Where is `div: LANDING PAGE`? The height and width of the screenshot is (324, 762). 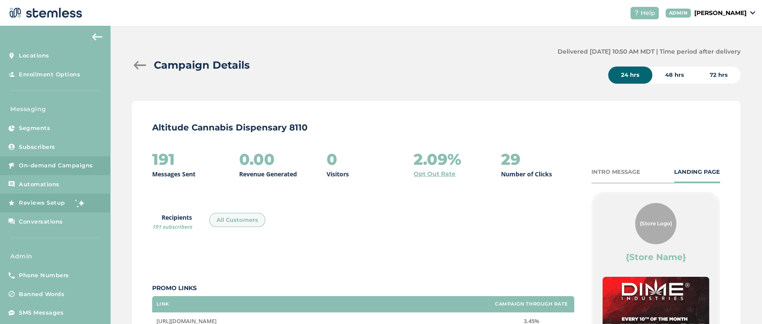 div: LANDING PAGE is located at coordinates (697, 172).